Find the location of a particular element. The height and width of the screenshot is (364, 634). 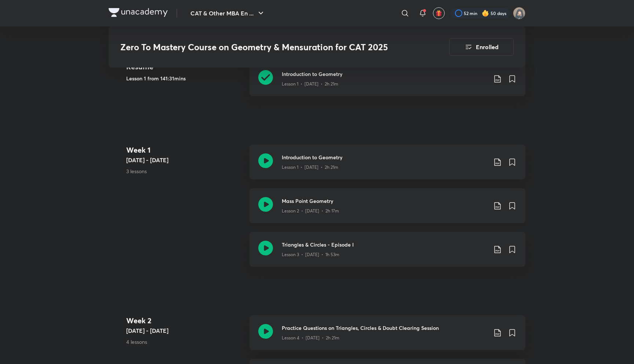

button: Enrolled is located at coordinates (481, 47).